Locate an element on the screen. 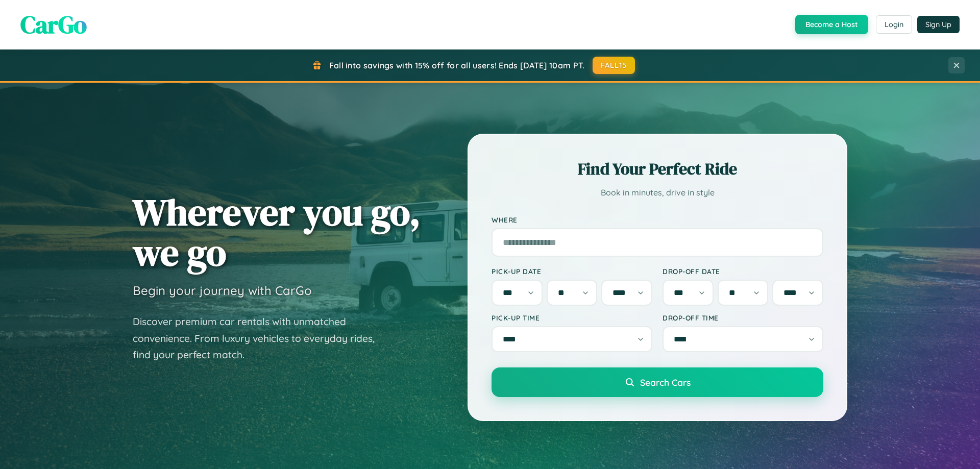  button: Become a Host is located at coordinates (832, 25).